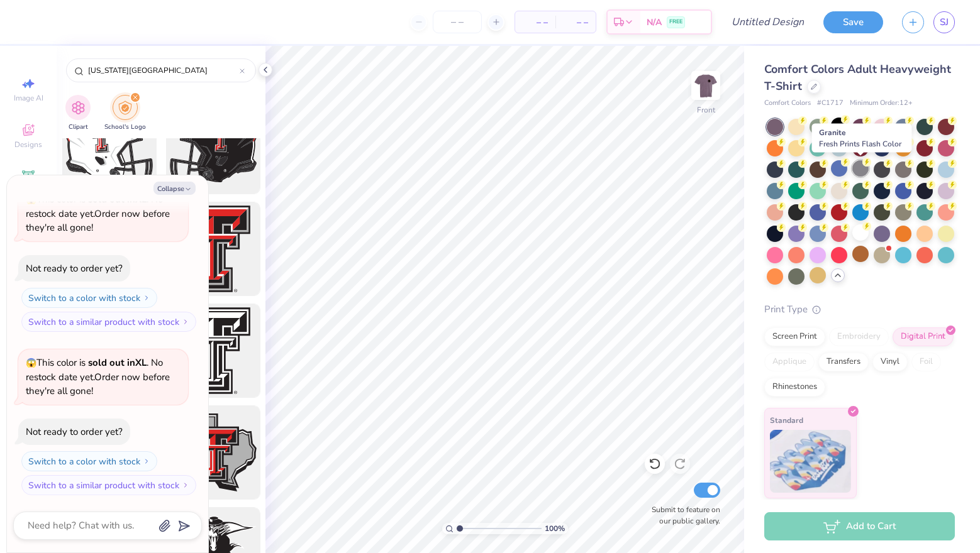 This screenshot has height=553, width=980. What do you see at coordinates (944, 22) in the screenshot?
I see `span: SJ` at bounding box center [944, 22].